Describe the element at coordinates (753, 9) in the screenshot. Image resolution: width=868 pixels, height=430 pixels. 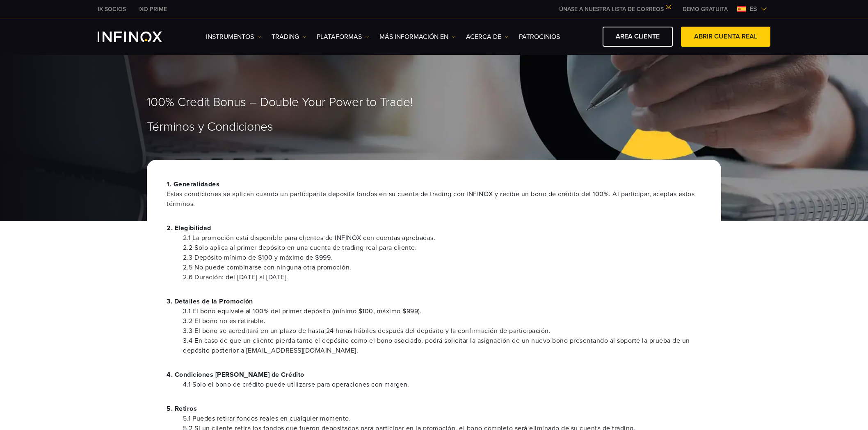
I see `span: es` at that location.